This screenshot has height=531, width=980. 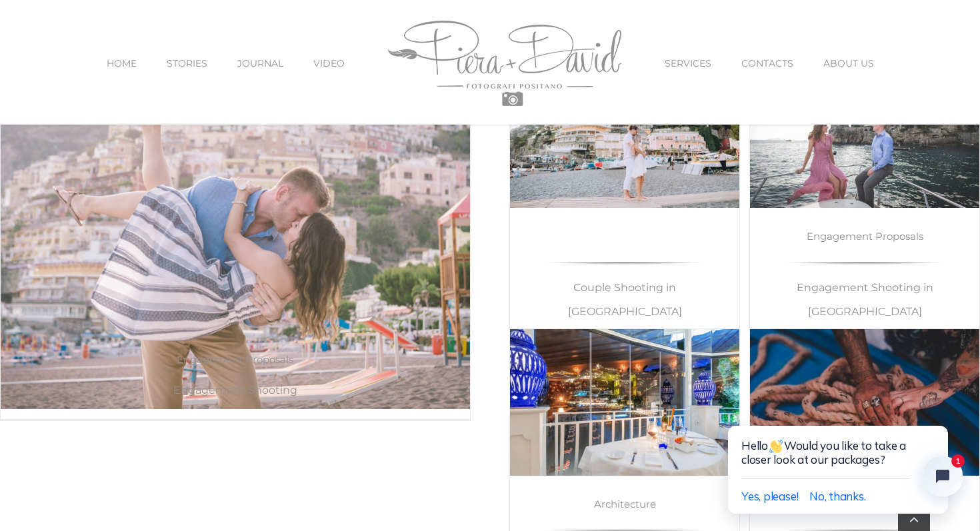 I want to click on button: No, thanks., so click(x=137, y=114).